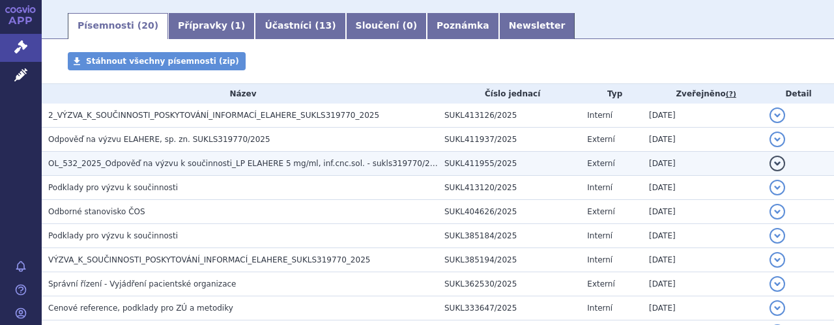  What do you see at coordinates (462, 26) in the screenshot?
I see `a: Poznámka` at bounding box center [462, 26].